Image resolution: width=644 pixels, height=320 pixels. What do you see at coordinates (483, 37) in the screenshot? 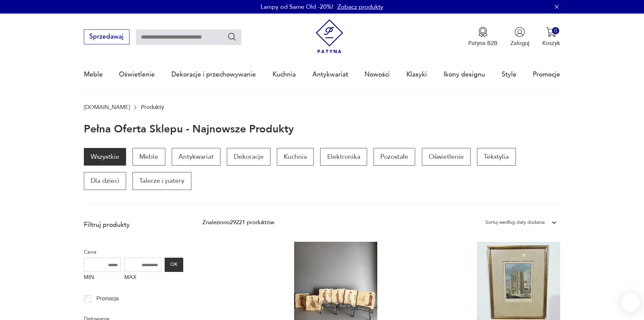
I see `a: Ikona medaluPatyna B2B` at bounding box center [483, 37].